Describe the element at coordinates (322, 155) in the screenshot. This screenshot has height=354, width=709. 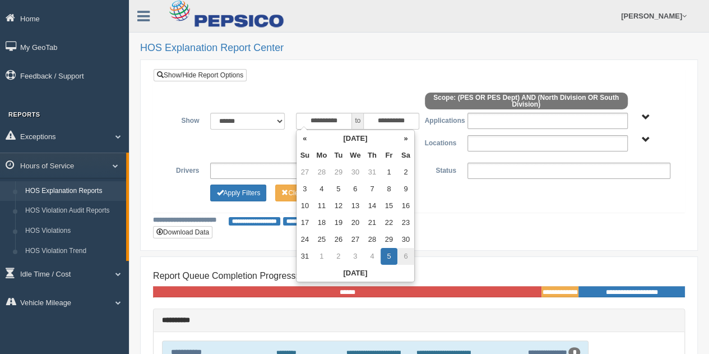
I see `th: Mo` at that location.